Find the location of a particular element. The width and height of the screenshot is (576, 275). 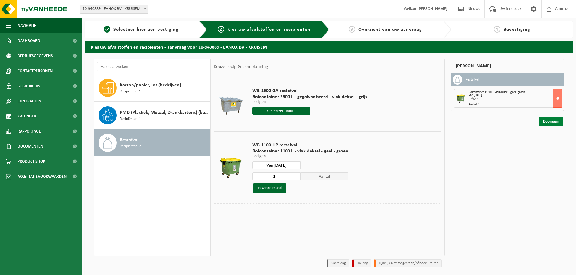

span: 2 is located at coordinates (221, 29).